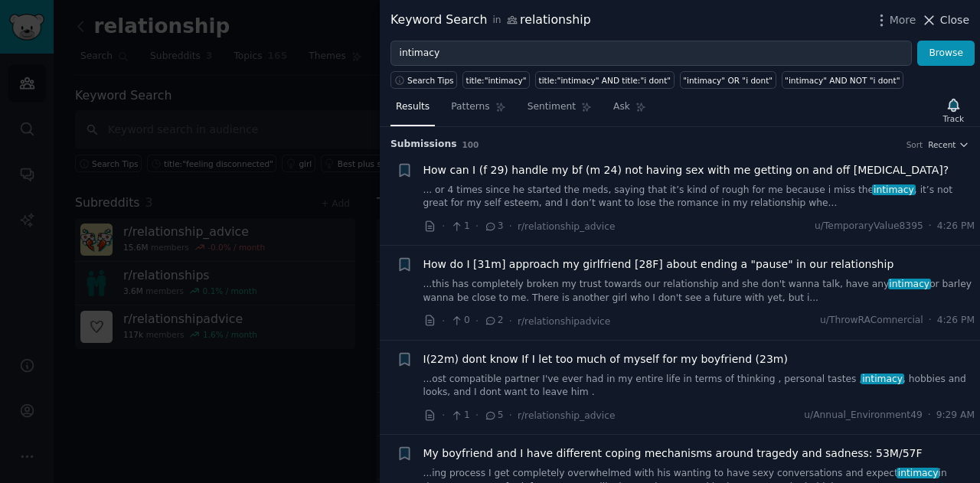 This screenshot has width=980, height=483. Describe the element at coordinates (496, 80) in the screenshot. I see `div: title:"intimacy"` at that location.